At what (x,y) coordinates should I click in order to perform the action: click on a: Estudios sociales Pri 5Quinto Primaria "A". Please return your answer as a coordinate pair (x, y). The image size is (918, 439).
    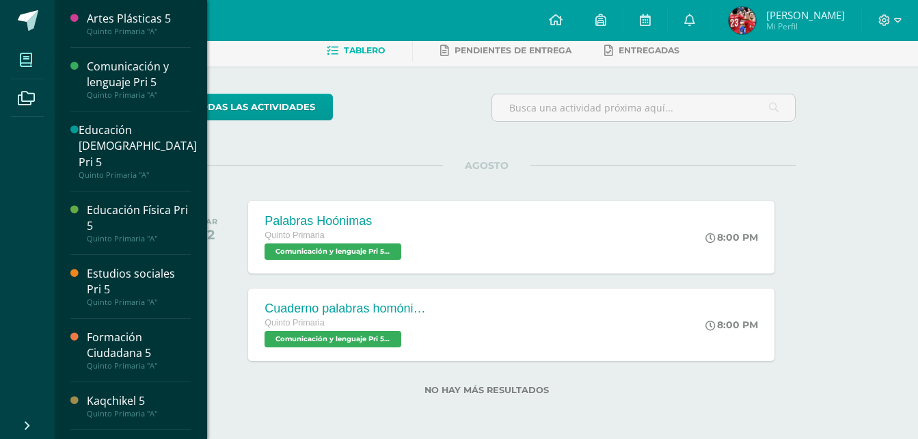
    Looking at the image, I should click on (139, 286).